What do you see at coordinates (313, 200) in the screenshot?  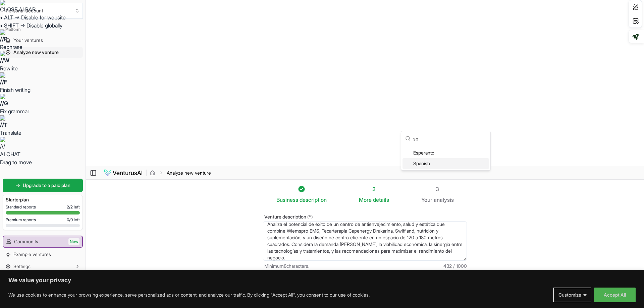 I see `span: description` at bounding box center [313, 200].